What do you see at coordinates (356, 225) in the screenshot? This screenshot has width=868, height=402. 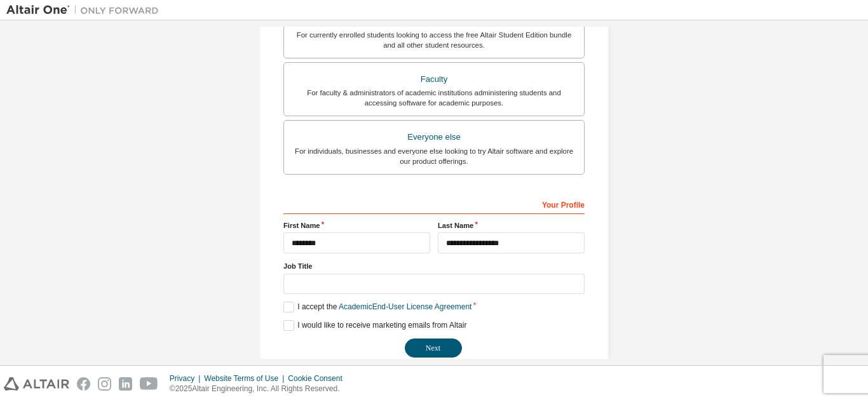 I see `label: First Name` at bounding box center [356, 225].